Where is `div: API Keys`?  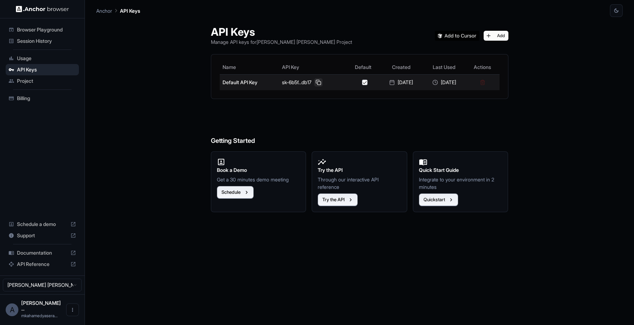
div: API Keys is located at coordinates (42, 70).